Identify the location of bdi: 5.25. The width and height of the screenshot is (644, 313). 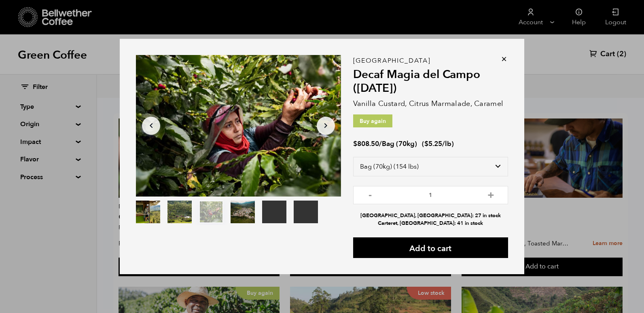
(433, 143).